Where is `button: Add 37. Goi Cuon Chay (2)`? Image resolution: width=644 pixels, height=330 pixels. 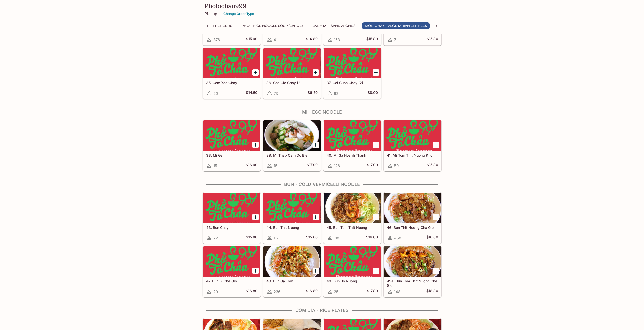 button: Add 37. Goi Cuon Chay (2) is located at coordinates (376, 72).